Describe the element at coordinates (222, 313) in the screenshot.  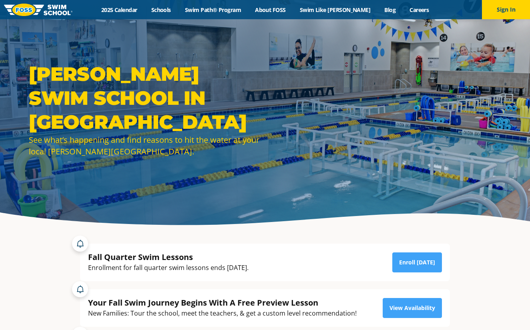
I see `div: New Families: Tour the school, meet the teachers, & get a custom level recommendation!` at that location.